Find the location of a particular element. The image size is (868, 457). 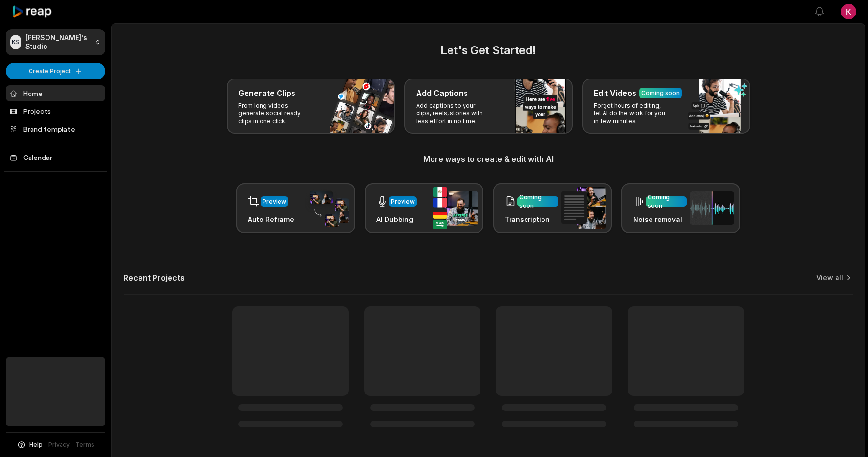

img: transcription.png is located at coordinates (584, 208).